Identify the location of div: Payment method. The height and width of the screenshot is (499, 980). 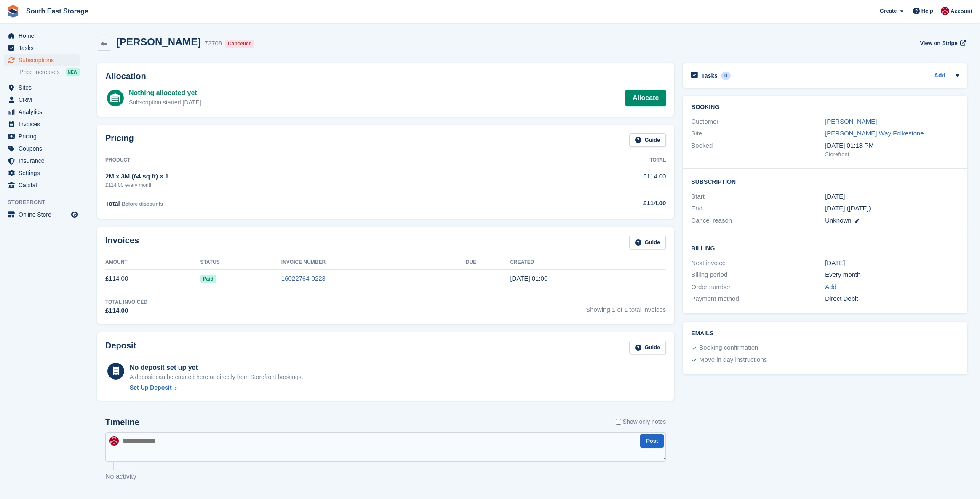
(758, 299).